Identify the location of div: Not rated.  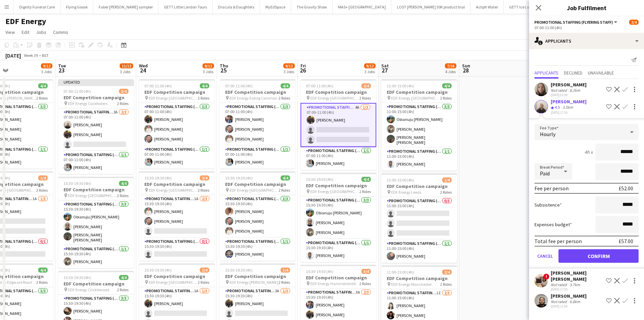
(560, 284).